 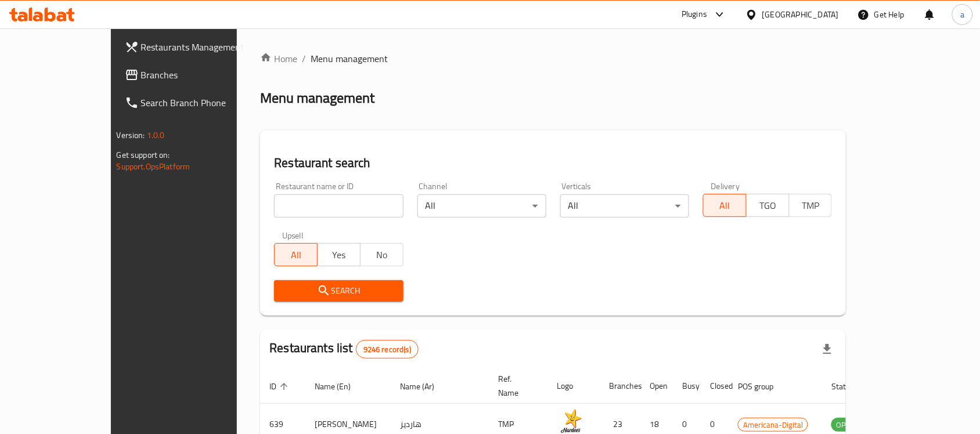 I want to click on span: 1.0.0, so click(x=156, y=135).